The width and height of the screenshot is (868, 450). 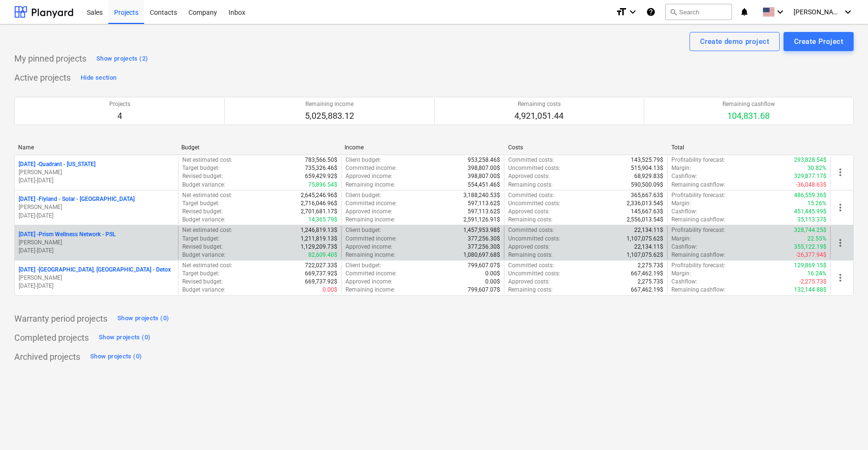 I want to click on div: Name, so click(x=96, y=147).